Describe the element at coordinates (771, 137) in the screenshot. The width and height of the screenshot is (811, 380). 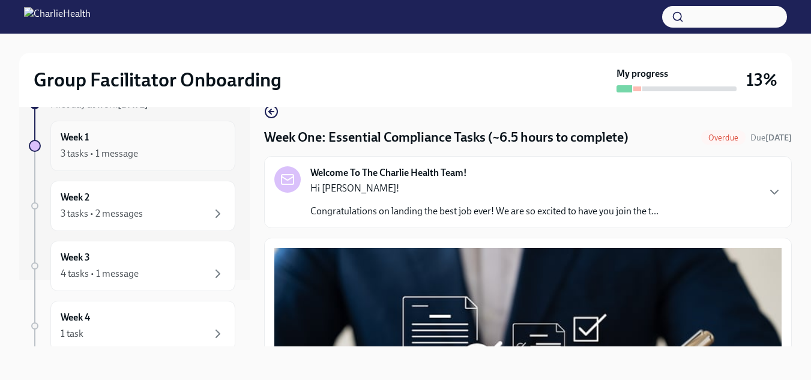
I see `span: August 25th, 2025 10:00` at that location.